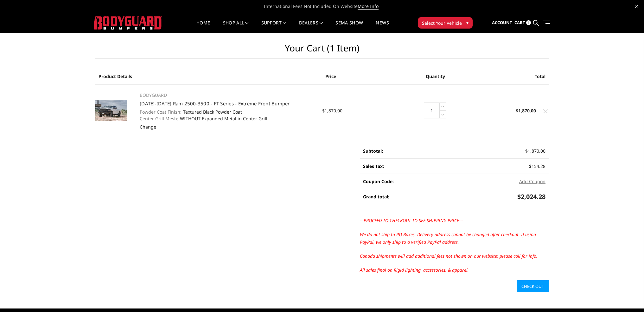 This screenshot has height=312, width=644. What do you see at coordinates (531, 196) in the screenshot?
I see `span: $2,024.28` at bounding box center [531, 196].